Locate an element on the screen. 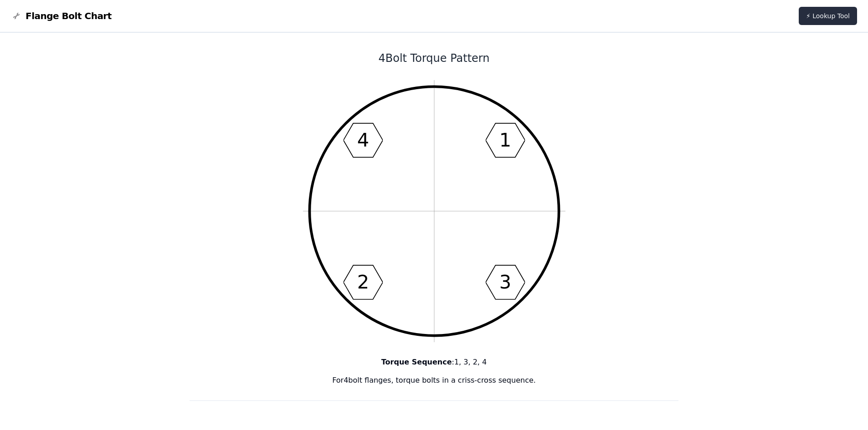  text: 4 is located at coordinates (362, 140).